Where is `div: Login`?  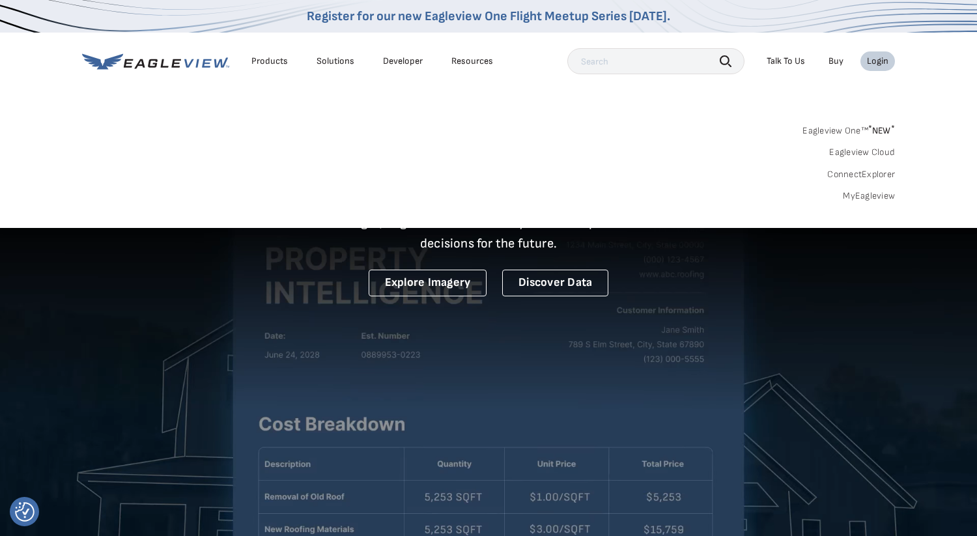 div: Login is located at coordinates (877, 61).